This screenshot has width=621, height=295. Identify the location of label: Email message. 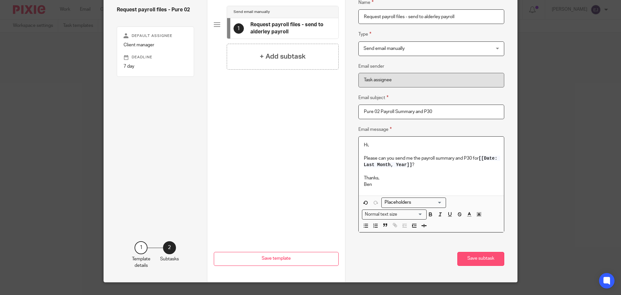
(375, 129).